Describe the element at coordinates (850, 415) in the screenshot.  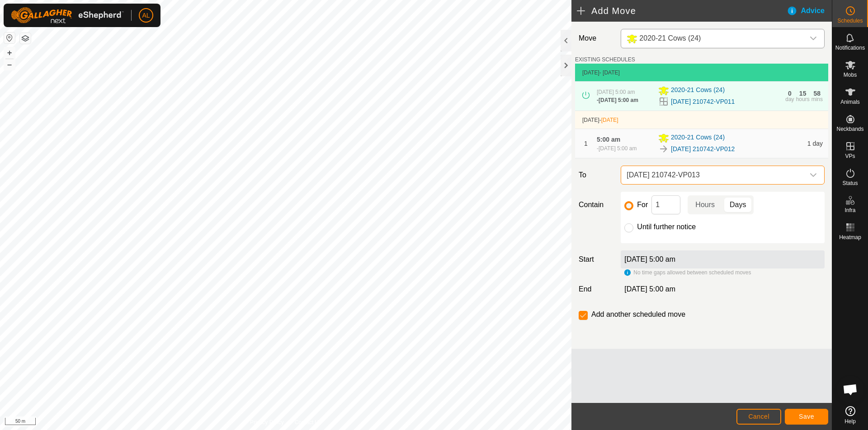
I see `a: Help` at that location.